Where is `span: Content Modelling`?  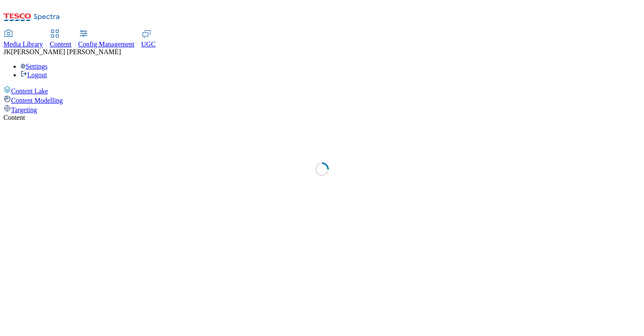 span: Content Modelling is located at coordinates (37, 100).